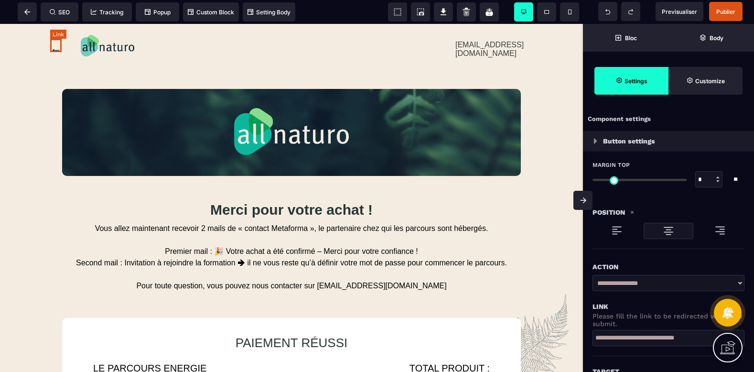 The image size is (754, 372). I want to click on span: Preview, so click(679, 11).